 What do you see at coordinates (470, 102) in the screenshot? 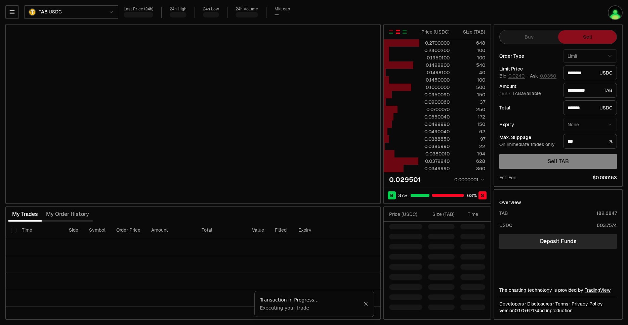
I see `div: 37` at bounding box center [470, 102].